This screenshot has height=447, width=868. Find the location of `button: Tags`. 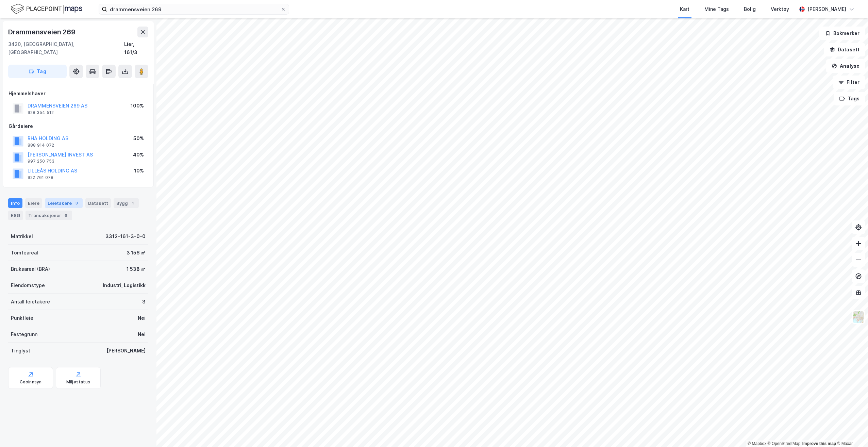

button: Tags is located at coordinates (849, 99).